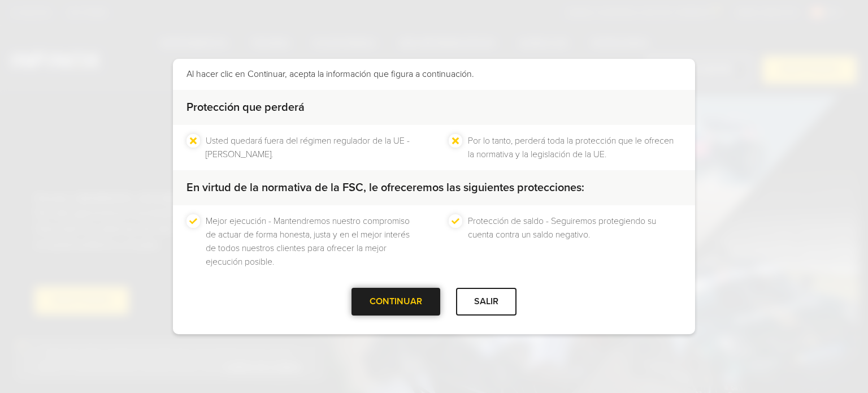 The image size is (868, 393). What do you see at coordinates (434, 74) in the screenshot?
I see `p: Al hacer clic en Continuar, acepta la información que figura a continuación.` at bounding box center [434, 74].